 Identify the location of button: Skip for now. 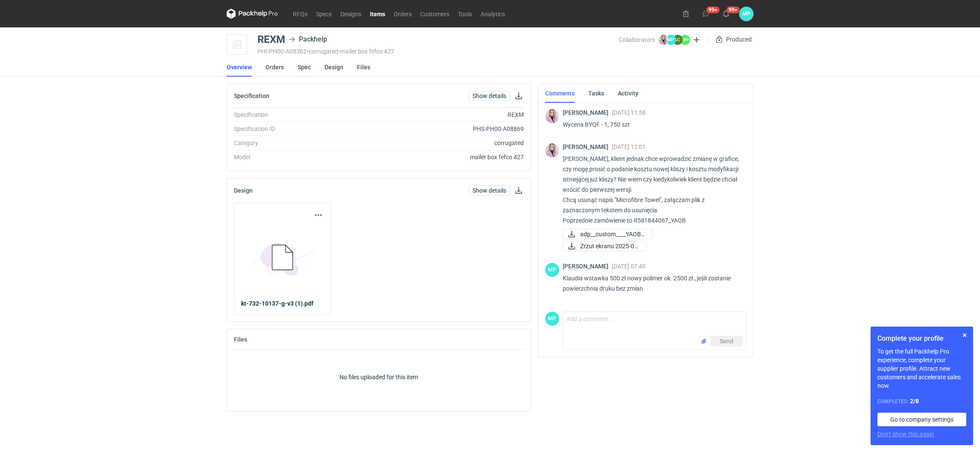
(965, 335).